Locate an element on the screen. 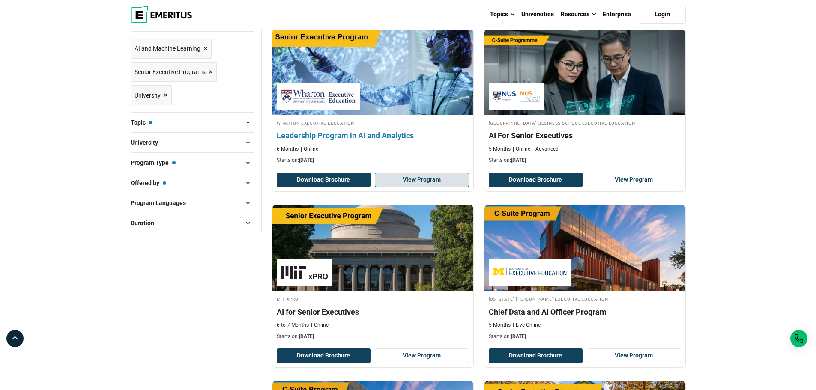 This screenshot has height=390, width=816. p: 6 to 7 Months is located at coordinates (293, 325).